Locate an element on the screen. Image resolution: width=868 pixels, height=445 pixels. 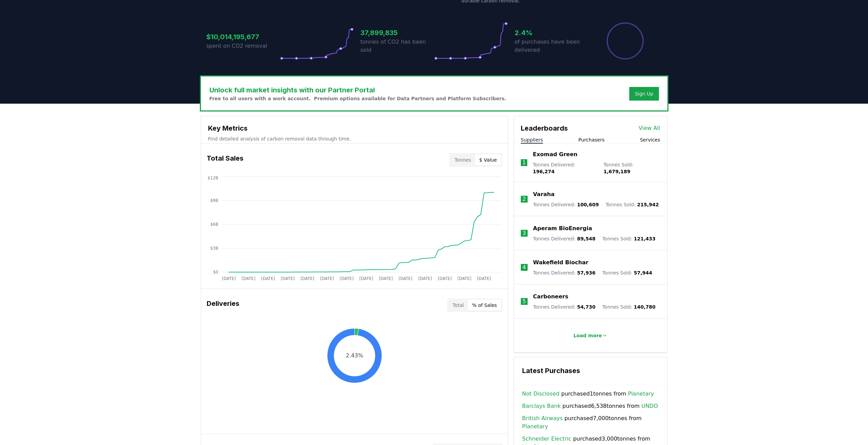
a: Barclays Bank is located at coordinates (541, 406).